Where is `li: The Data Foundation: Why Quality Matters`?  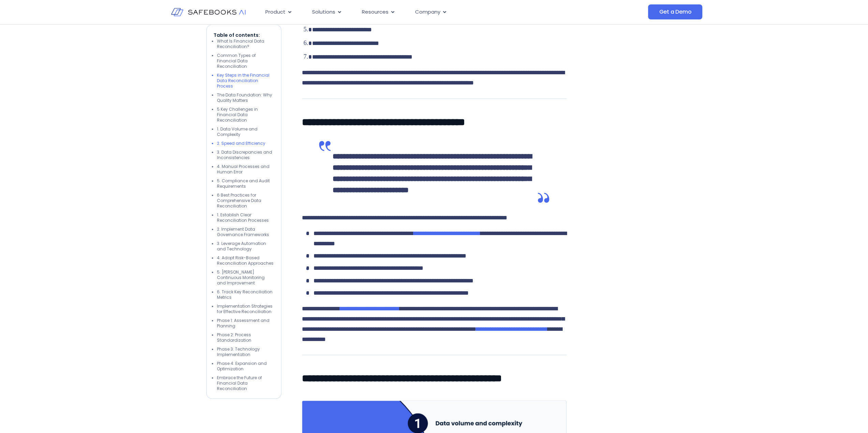
li: The Data Foundation: Why Quality Matters is located at coordinates (245, 98).